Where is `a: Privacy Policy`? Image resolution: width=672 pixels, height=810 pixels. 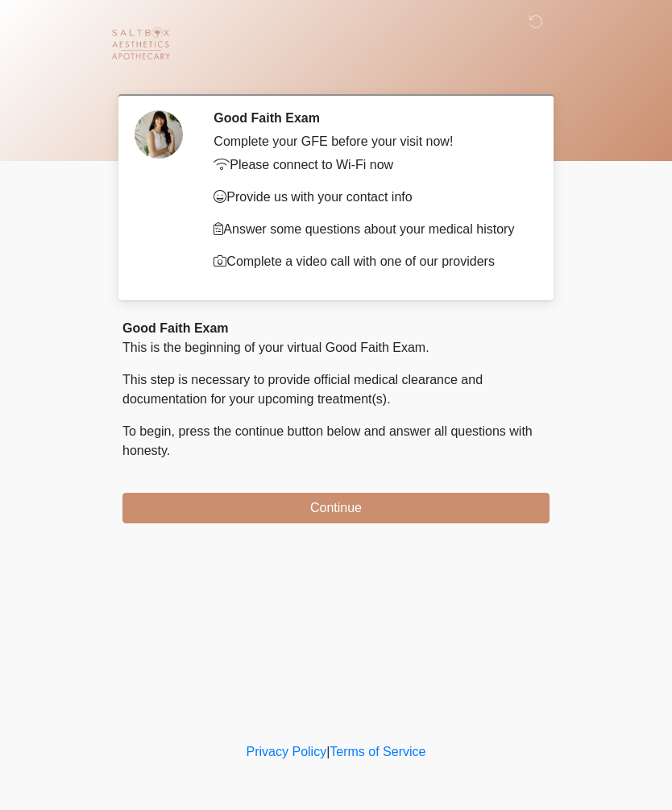 a: Privacy Policy is located at coordinates (287, 752).